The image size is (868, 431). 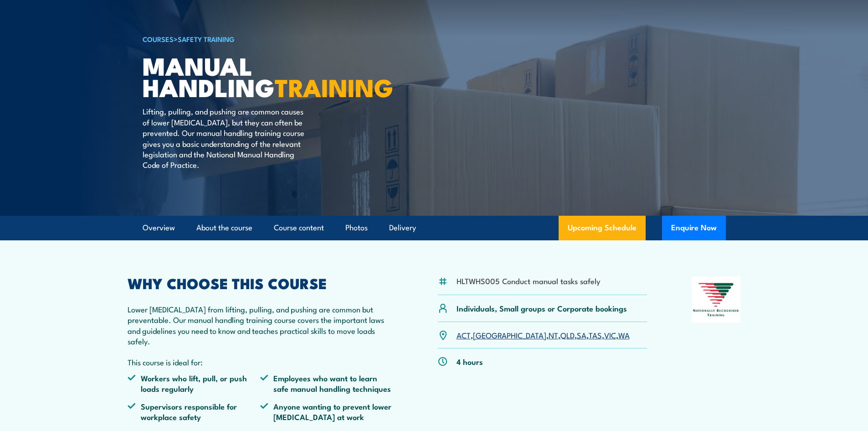 What do you see at coordinates (158, 228) in the screenshot?
I see `a: Overview` at bounding box center [158, 228].